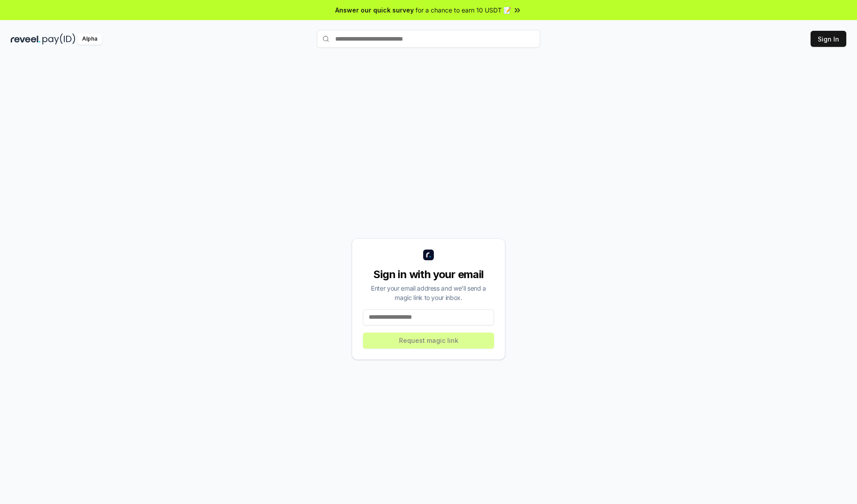  What do you see at coordinates (428, 275) in the screenshot?
I see `div: Sign in with your email` at bounding box center [428, 275].